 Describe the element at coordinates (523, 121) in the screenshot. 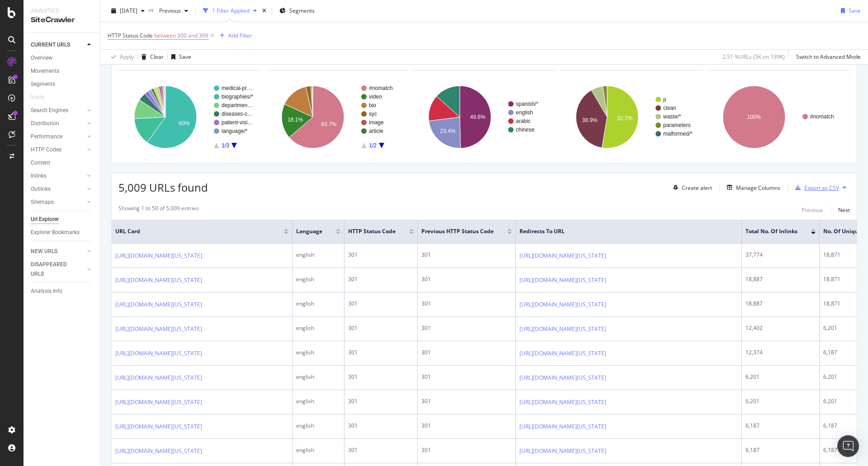

I see `text: arabic` at that location.